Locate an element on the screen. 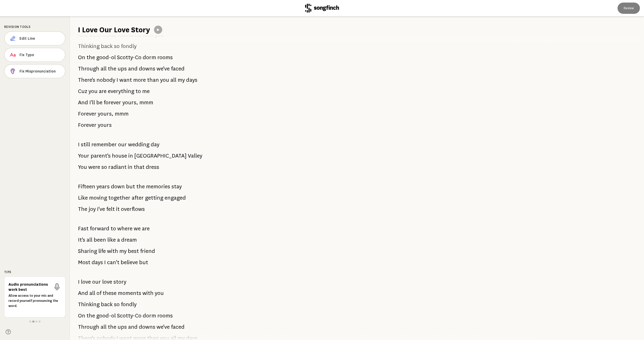 The width and height of the screenshot is (644, 340). span: can't is located at coordinates (113, 263).